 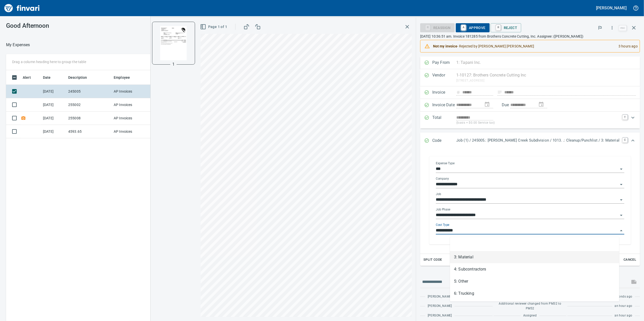 I want to click on p: (basis + $0.00 Service tax), so click(x=537, y=123).